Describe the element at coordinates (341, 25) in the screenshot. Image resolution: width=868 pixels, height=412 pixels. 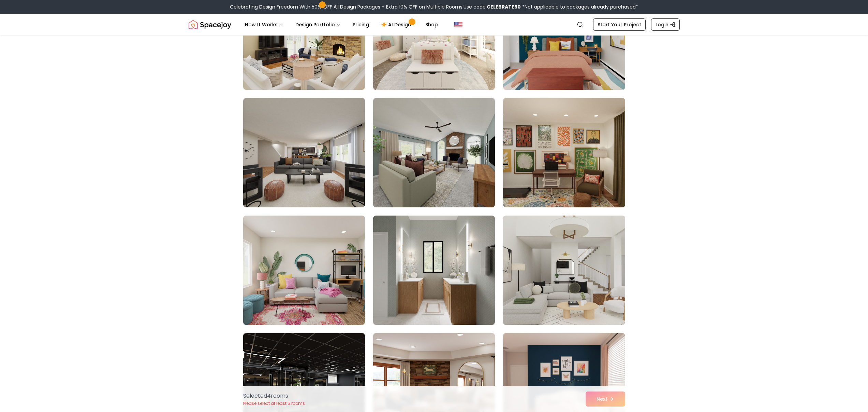
I see `nav: Main` at that location.